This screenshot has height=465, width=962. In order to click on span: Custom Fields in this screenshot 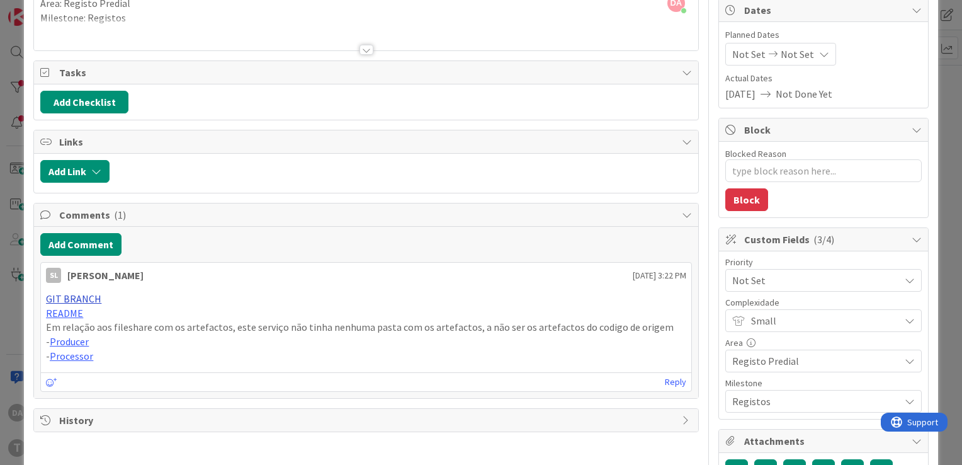, I will do `click(825, 239)`.